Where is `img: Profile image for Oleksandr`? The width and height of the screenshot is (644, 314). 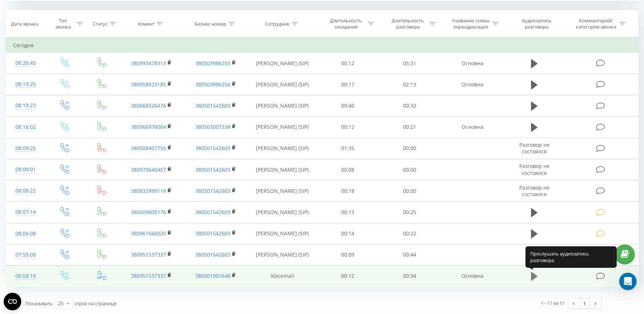 img: Profile image for Oleksandr is located at coordinates (27, 10).